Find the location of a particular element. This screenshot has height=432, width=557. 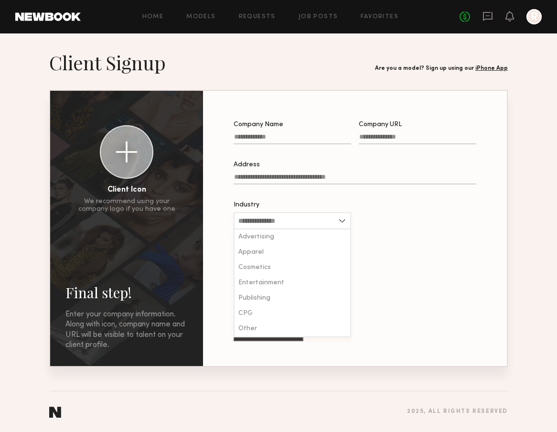

h2: Final step! is located at coordinates (126, 292).